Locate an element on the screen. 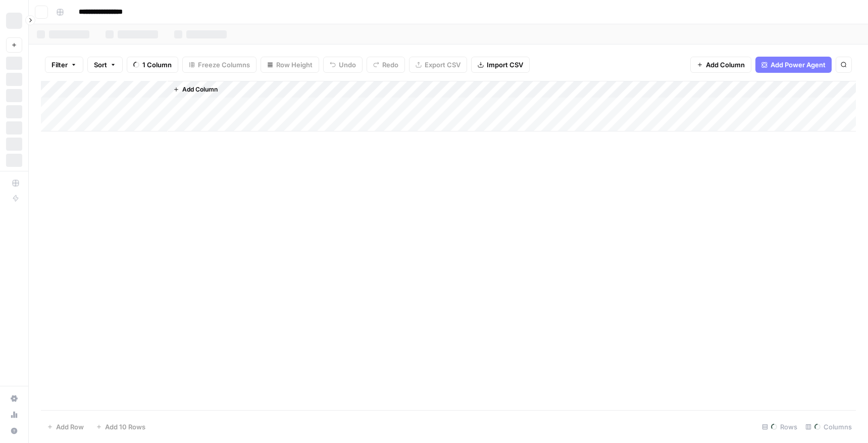  button: Filter is located at coordinates (64, 64).